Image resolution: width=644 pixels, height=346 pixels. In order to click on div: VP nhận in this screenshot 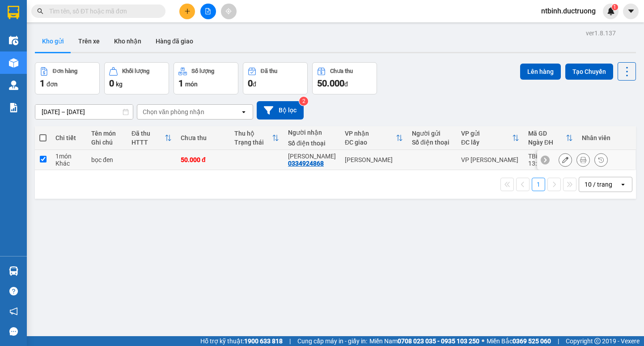, I will do `click(370, 134)`.